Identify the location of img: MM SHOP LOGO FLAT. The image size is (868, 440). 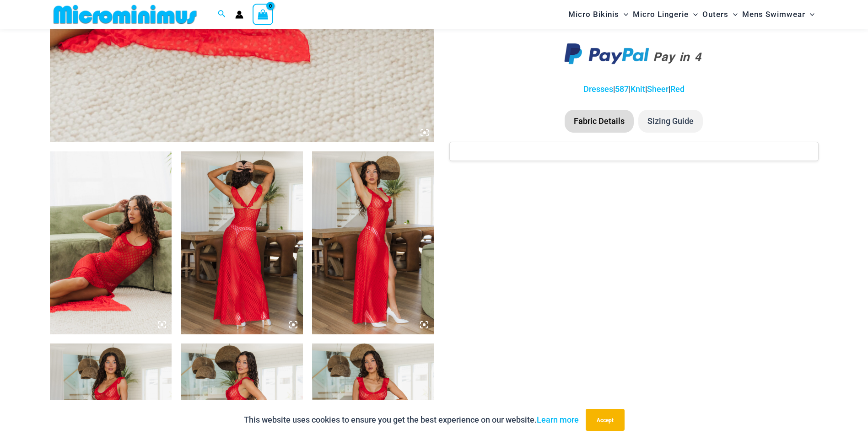
(125, 14).